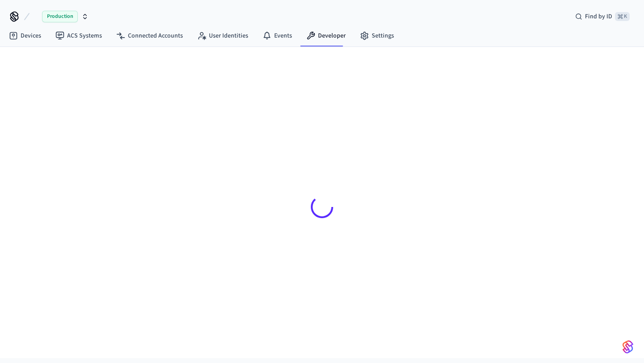  What do you see at coordinates (25, 36) in the screenshot?
I see `a: Devices` at bounding box center [25, 36].